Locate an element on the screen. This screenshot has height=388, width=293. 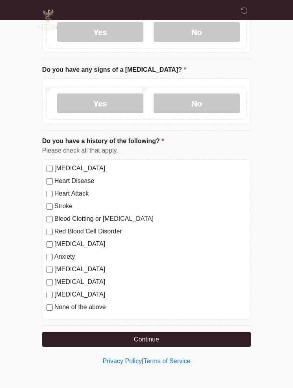
img: Diamond Phoenix Drips IV Hydration Logo is located at coordinates (48, 20).